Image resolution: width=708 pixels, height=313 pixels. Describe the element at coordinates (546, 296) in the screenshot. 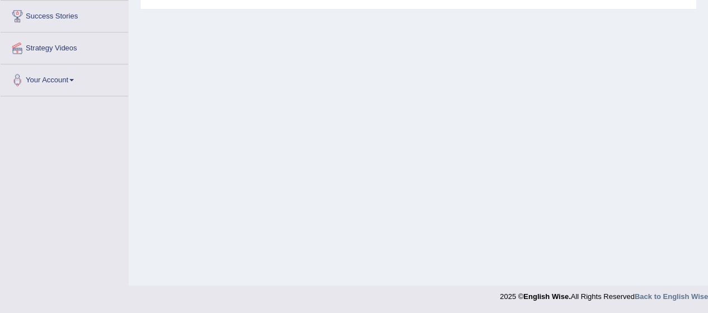

I see `strong: English Wise.` at that location.